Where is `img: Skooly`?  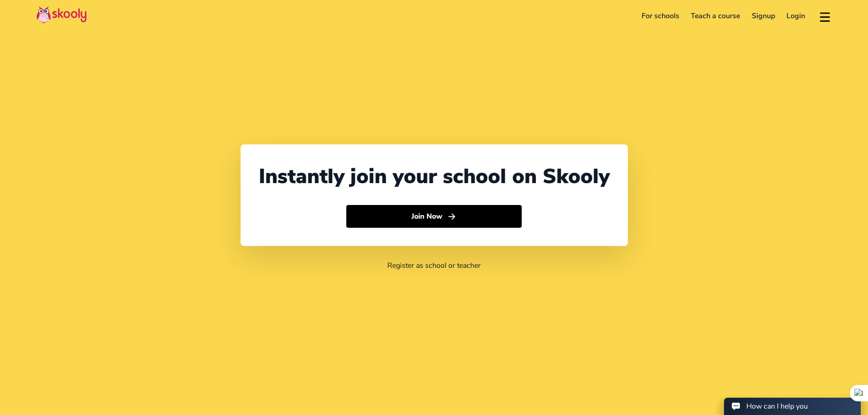 img: Skooly is located at coordinates (62, 15).